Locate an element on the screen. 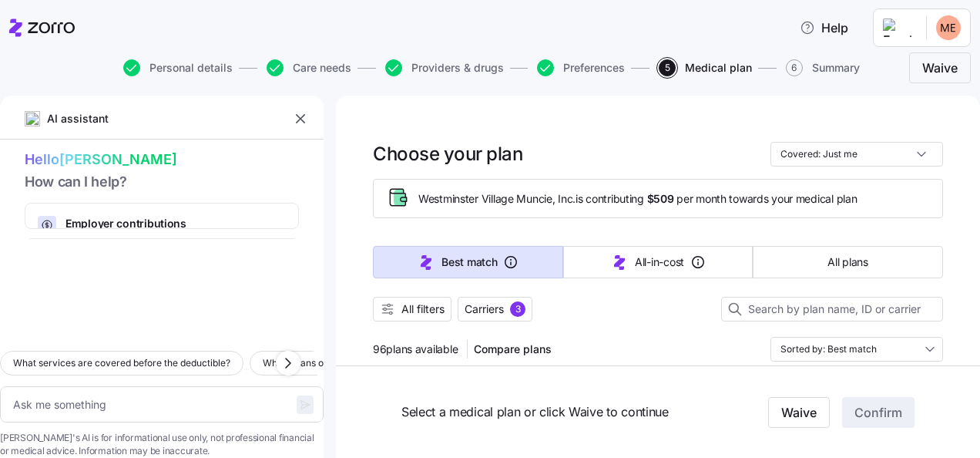 The width and height of the screenshot is (980, 458). span: Providers & drugs is located at coordinates (458, 68).